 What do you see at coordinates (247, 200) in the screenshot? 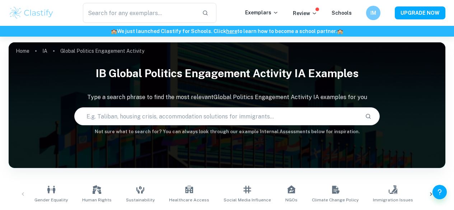
I see `span: Social Media Influence` at bounding box center [247, 200].